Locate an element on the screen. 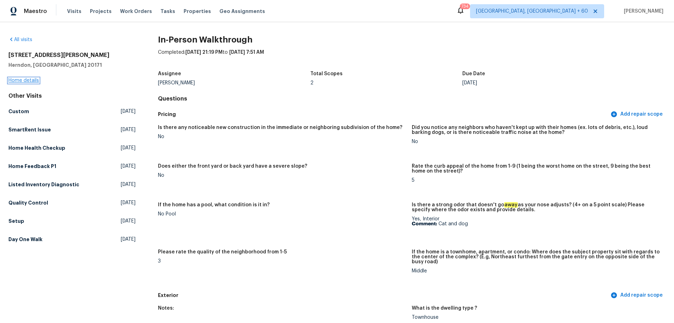  a: All visits is located at coordinates (20, 40).